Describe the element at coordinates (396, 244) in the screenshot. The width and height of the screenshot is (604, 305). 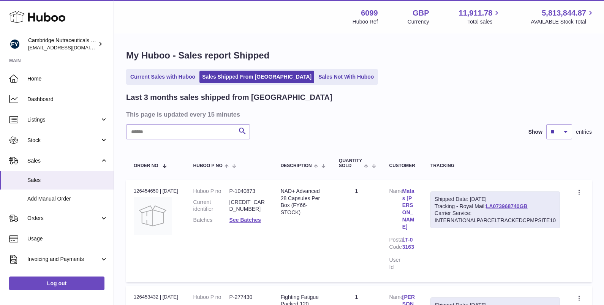
I see `dt: Postal Code` at that location.